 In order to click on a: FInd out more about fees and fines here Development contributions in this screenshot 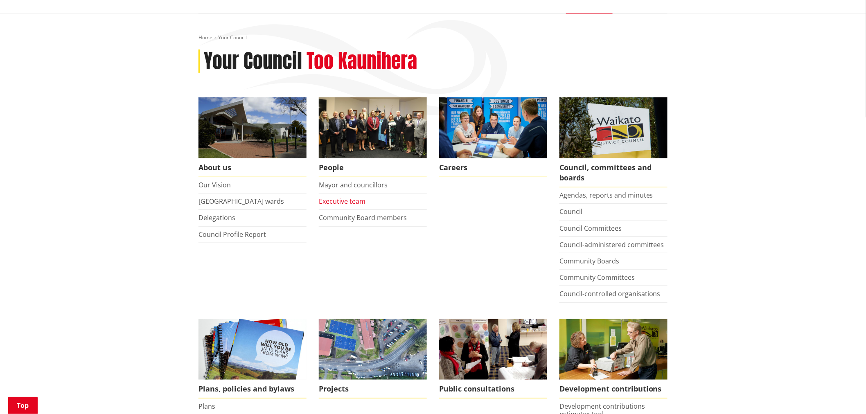, I will do `click(613, 359)`.